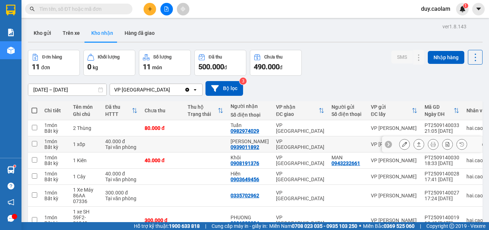  What do you see at coordinates (250, 217) in the screenshot?
I see `div: PHUONG` at bounding box center [250, 217].